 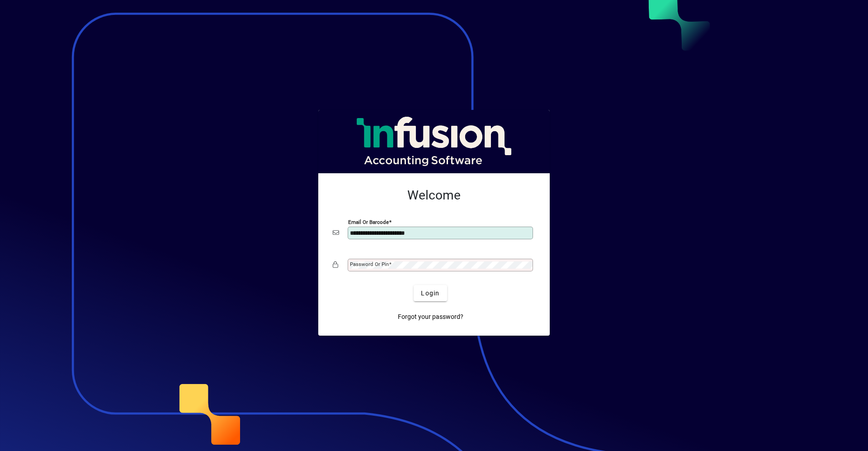 What do you see at coordinates (369, 222) in the screenshot?
I see `mat-label: Email or Barcode` at bounding box center [369, 222].